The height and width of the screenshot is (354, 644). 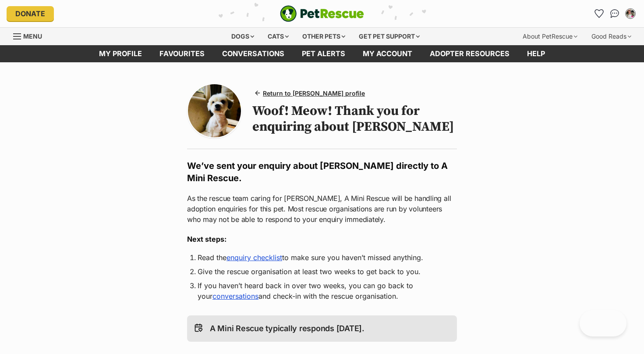 What do you see at coordinates (31, 36) in the screenshot?
I see `a: Menu` at bounding box center [31, 36].